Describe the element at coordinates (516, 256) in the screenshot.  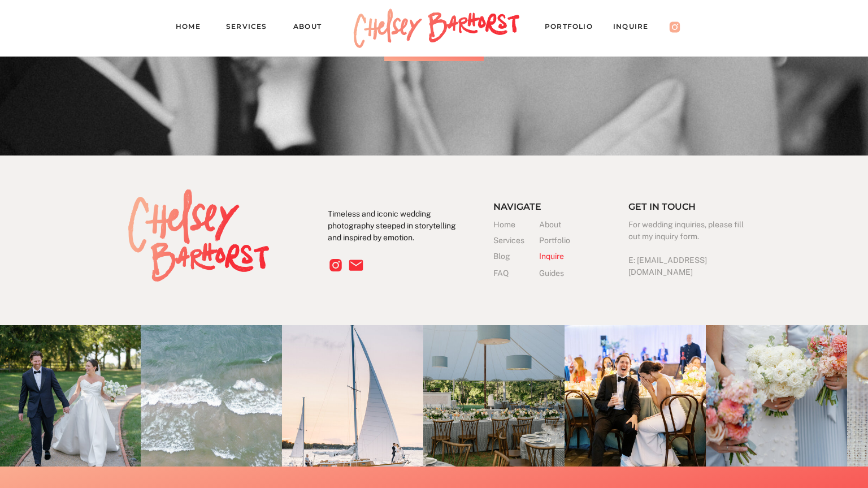
I see `h3: Blog` at that location.